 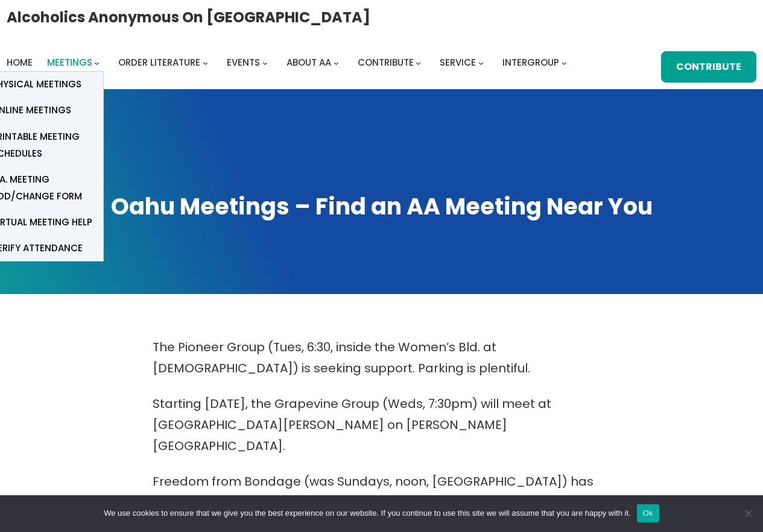 I want to click on h1: Oahu Meetings – Find an AA Meeting Near You, so click(x=381, y=207).